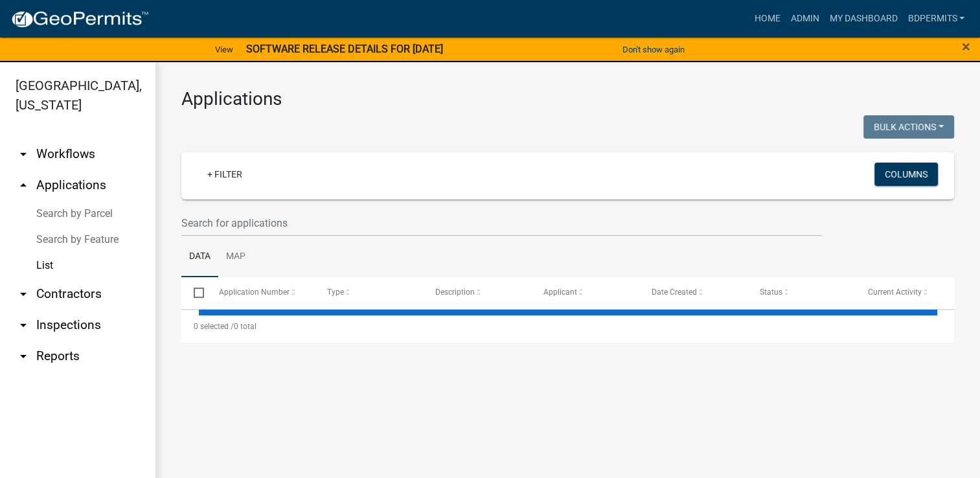 The image size is (980, 478). What do you see at coordinates (568, 99) in the screenshot?
I see `h3: Applications` at bounding box center [568, 99].